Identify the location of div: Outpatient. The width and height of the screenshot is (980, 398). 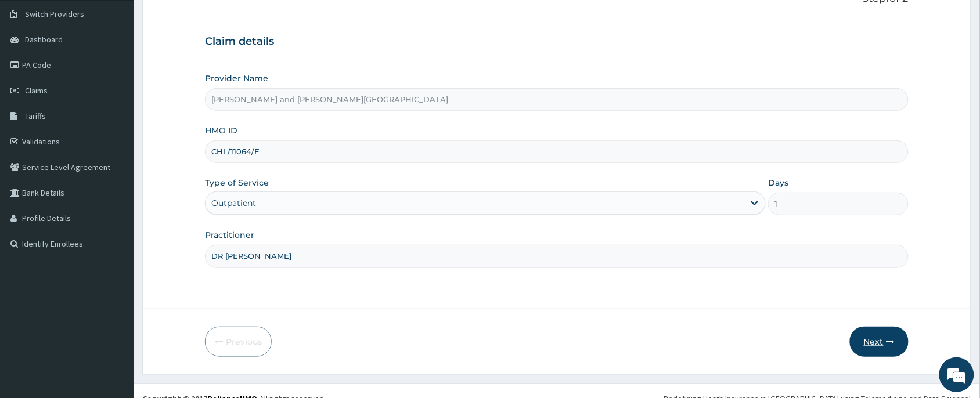
(233, 203).